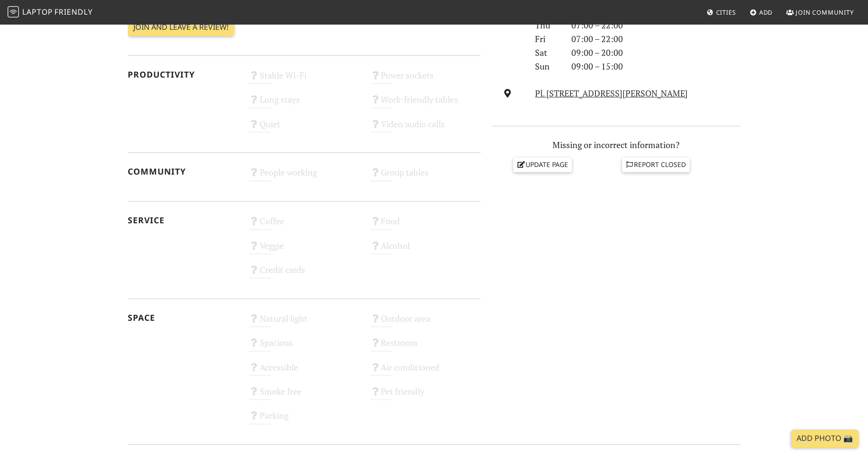 This screenshot has height=457, width=868. What do you see at coordinates (13, 11) in the screenshot?
I see `img: LaptopFriendly` at bounding box center [13, 11].